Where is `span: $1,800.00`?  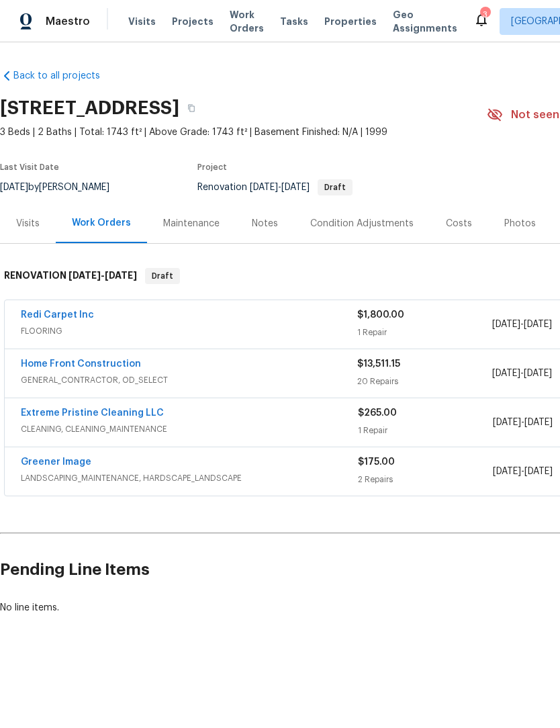 span: $1,800.00 is located at coordinates (381, 315).